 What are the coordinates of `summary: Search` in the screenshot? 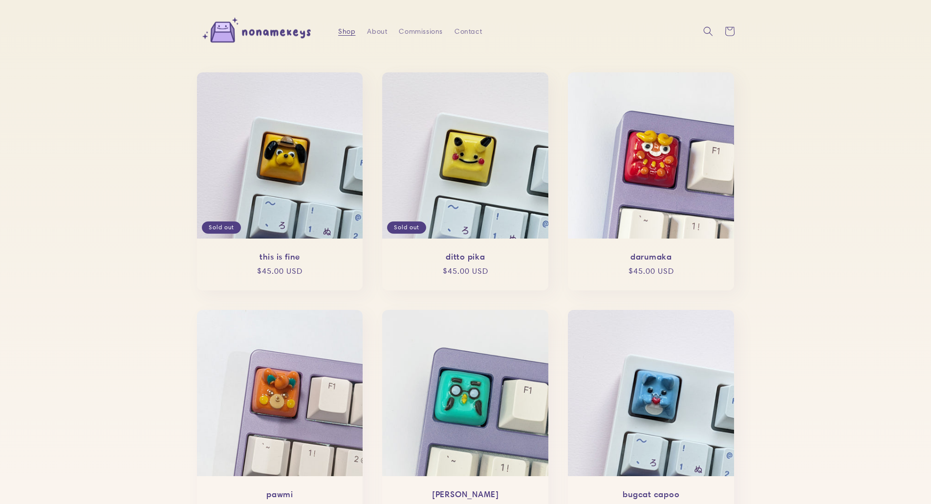 It's located at (708, 31).